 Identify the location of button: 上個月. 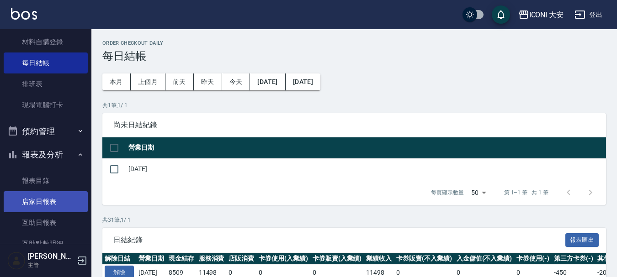
(148, 82).